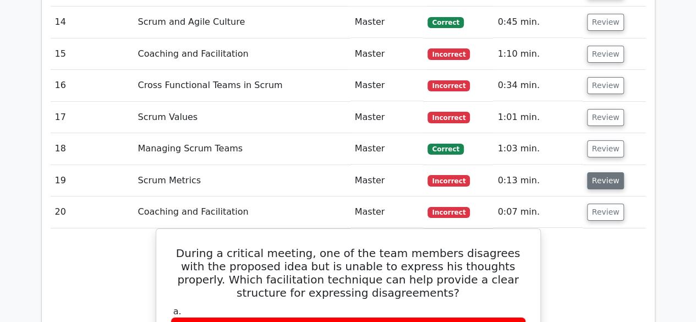 Image resolution: width=696 pixels, height=322 pixels. What do you see at coordinates (242, 85) in the screenshot?
I see `td: Cross Functional Teams in Scrum` at bounding box center [242, 85].